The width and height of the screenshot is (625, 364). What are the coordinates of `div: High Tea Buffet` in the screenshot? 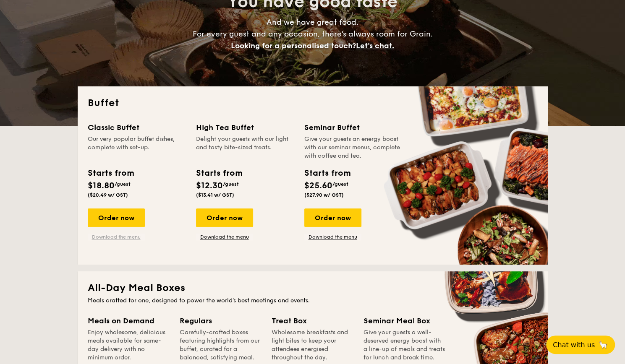 It's located at (245, 128).